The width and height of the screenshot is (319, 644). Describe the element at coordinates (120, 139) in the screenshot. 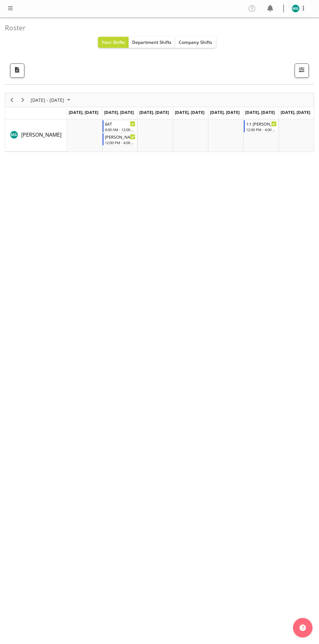

I see `div: Min Guo"s event - Morgan 1:1 Weekday Day Begin From Tuesday, September 9, 2025 at 12:00:00 PM GMT...` at that location.